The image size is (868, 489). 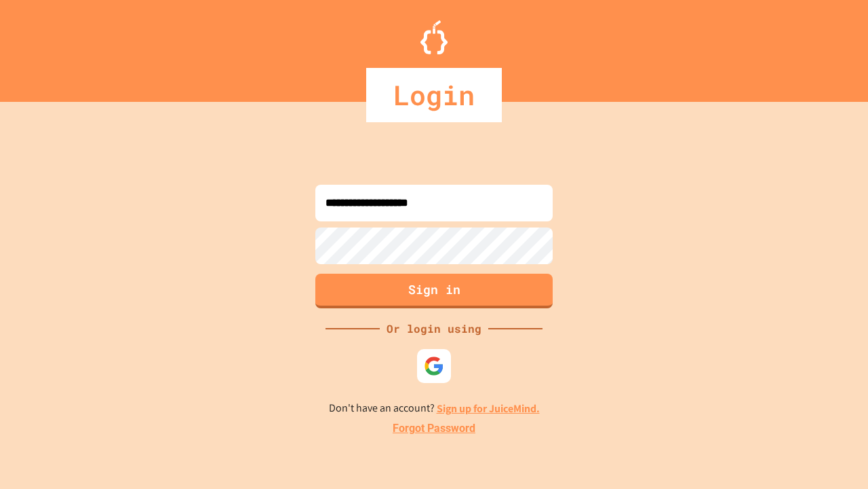 What do you see at coordinates (434, 291) in the screenshot?
I see `button: Sign in` at bounding box center [434, 291].